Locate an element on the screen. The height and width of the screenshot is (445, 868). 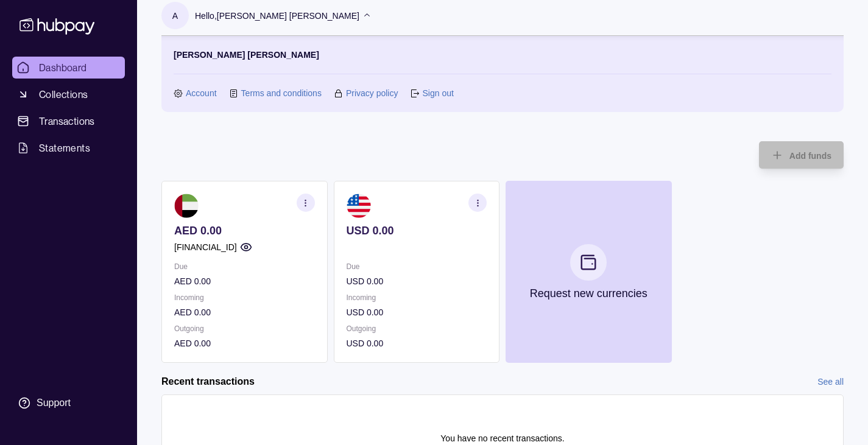
a: Statements is located at coordinates (68, 148).